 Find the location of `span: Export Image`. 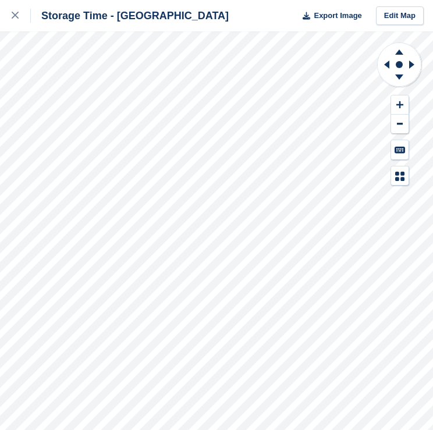

span: Export Image is located at coordinates (338, 16).